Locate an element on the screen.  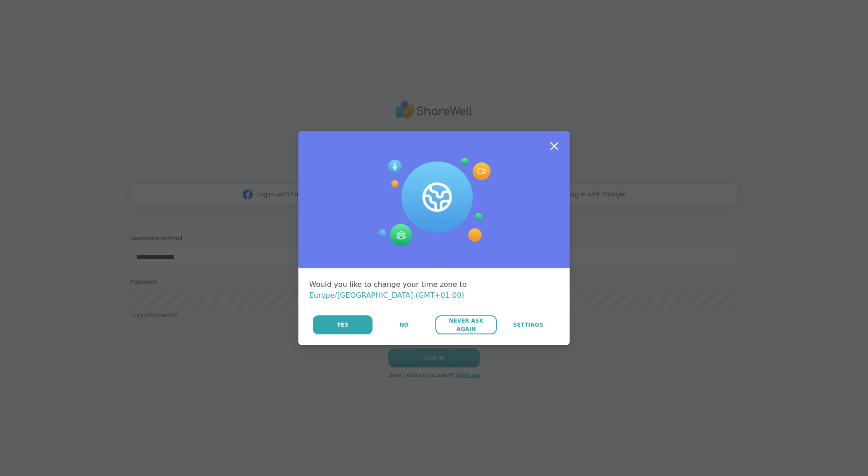
a: Settings is located at coordinates (528, 325).